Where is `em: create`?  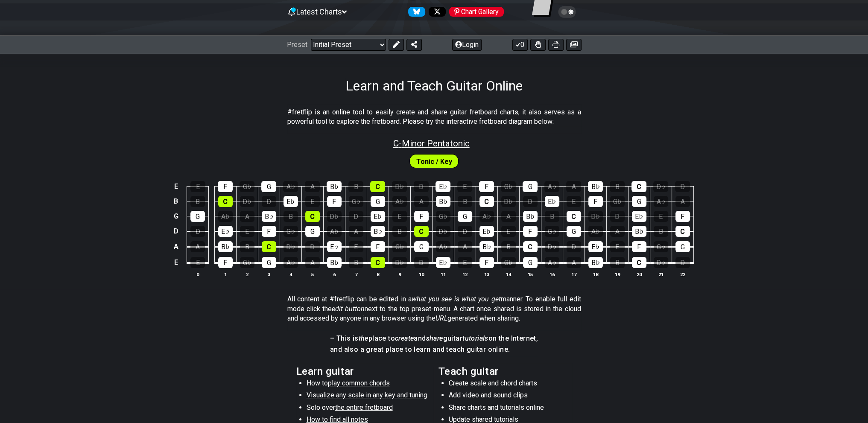 em: create is located at coordinates (404, 338).